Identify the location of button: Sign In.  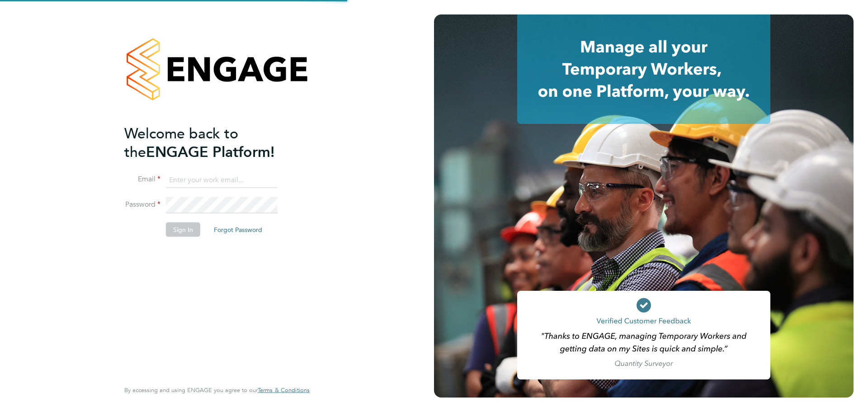
(183, 230).